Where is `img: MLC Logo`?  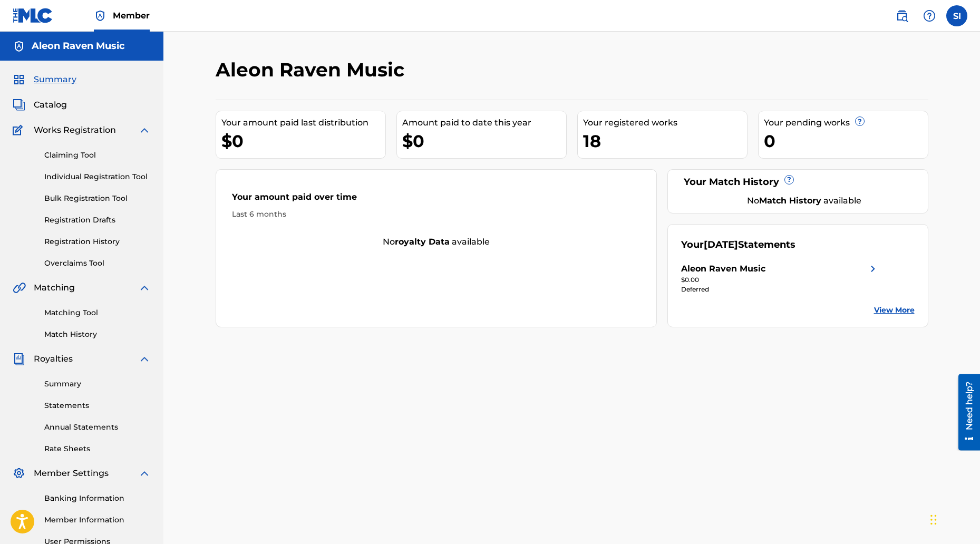 img: MLC Logo is located at coordinates (33, 15).